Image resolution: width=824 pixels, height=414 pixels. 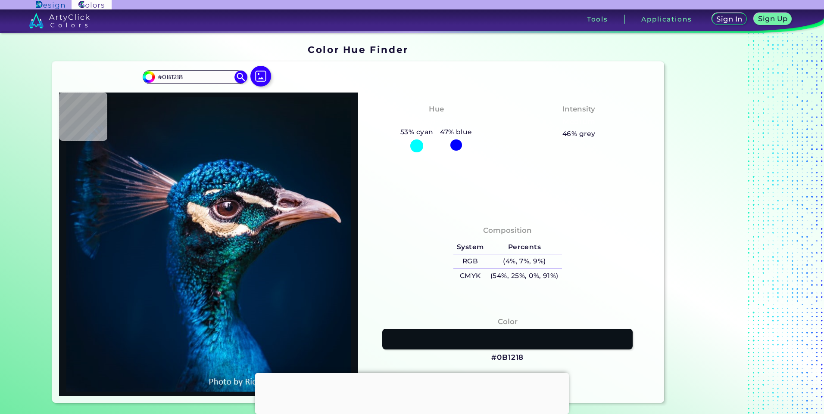 I want to click on input: type color.., so click(x=195, y=77).